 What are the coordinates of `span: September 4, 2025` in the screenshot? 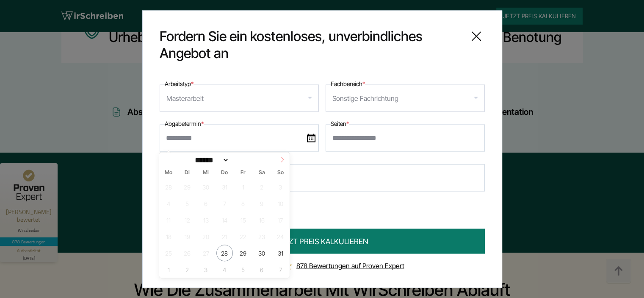 It's located at (225, 269).